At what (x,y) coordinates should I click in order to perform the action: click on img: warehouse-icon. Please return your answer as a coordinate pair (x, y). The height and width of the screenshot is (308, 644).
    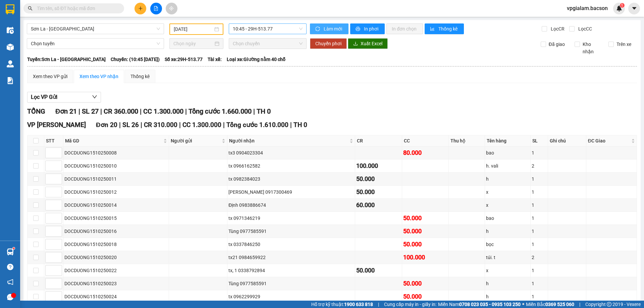
    Looking at the image, I should click on (10, 47).